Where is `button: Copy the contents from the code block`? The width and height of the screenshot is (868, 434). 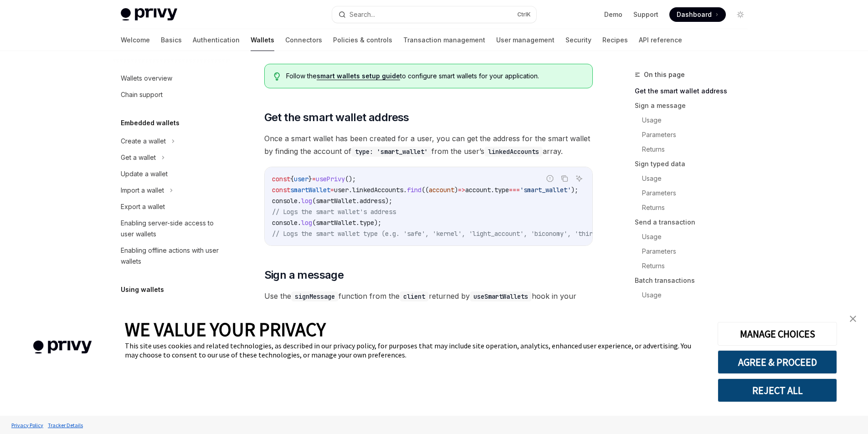 button: Copy the contents from the code block is located at coordinates (565, 178).